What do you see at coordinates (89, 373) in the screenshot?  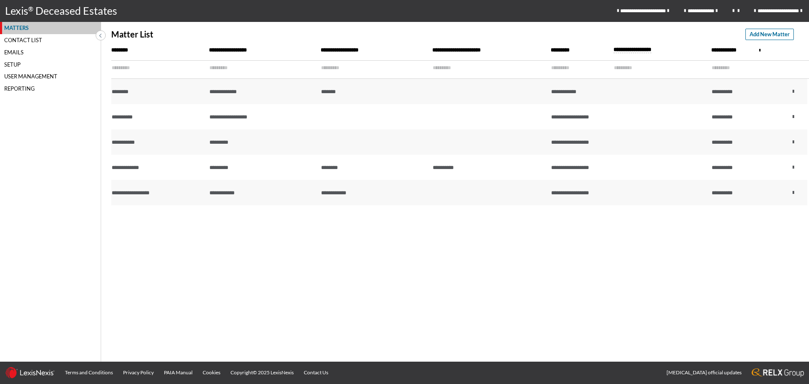 I see `a: Terms and Conditions` at bounding box center [89, 373].